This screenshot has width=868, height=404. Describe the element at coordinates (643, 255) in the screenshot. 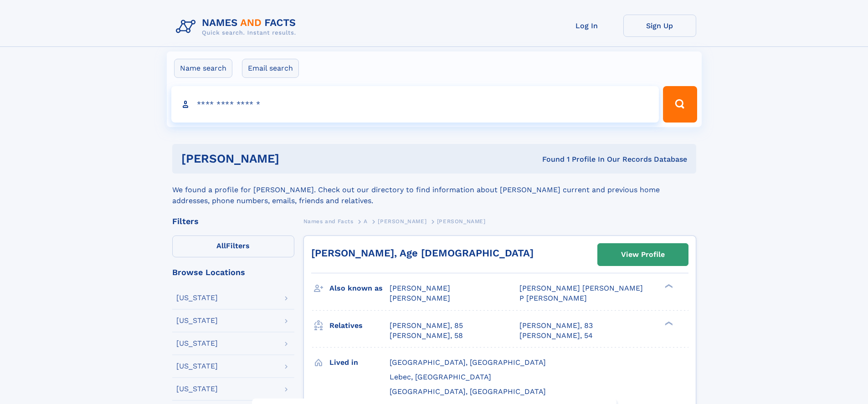

I see `div: View Profile` at that location.